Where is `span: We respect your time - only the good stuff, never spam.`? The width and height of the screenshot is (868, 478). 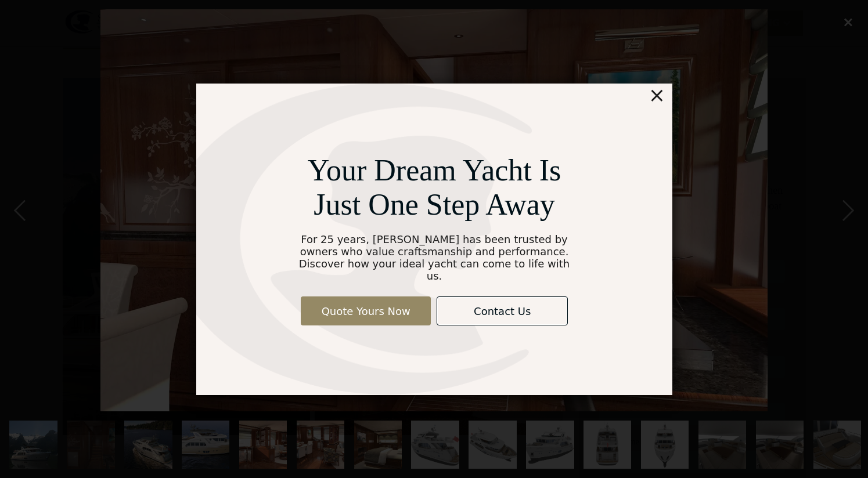
span: We respect your time - only the good stuff, never spam. is located at coordinates (90, 444).